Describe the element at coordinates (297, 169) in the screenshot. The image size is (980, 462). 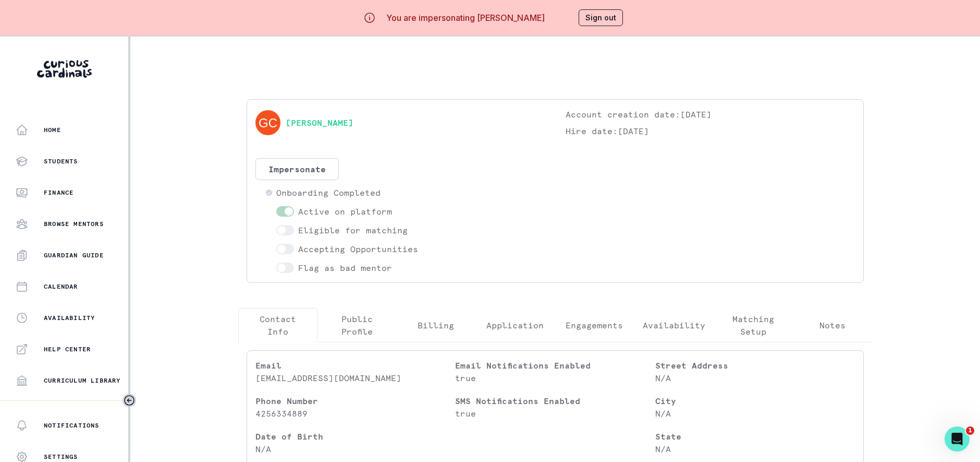
I see `button: Impersonate` at that location.